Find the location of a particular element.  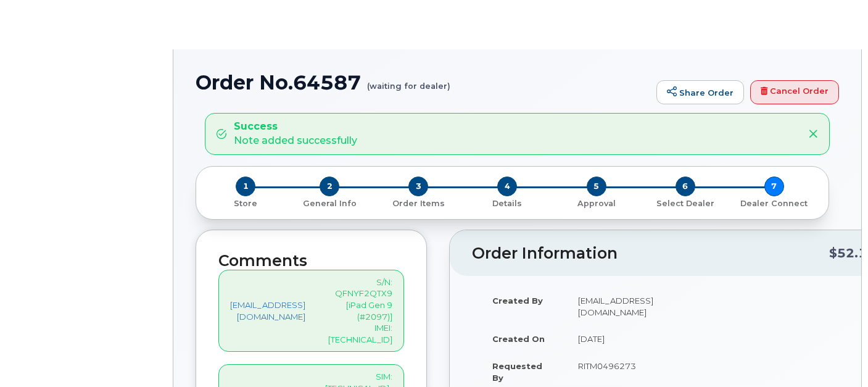

a: 4 Details is located at coordinates (507, 203).